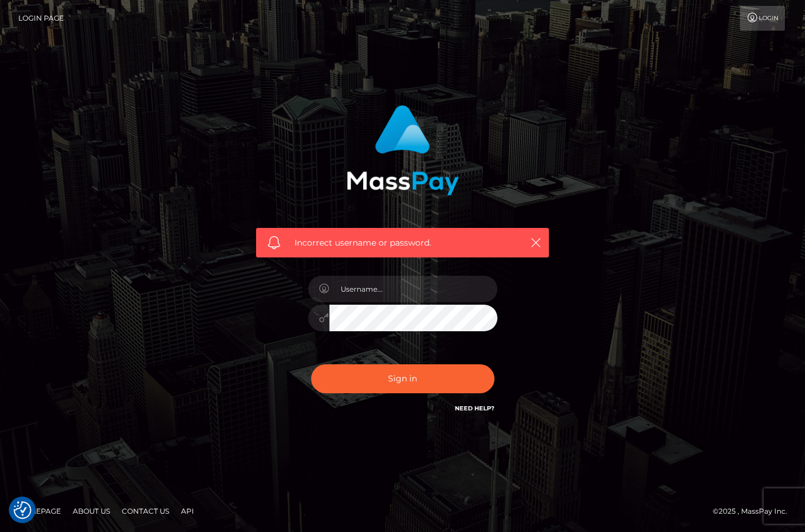 This screenshot has height=532, width=805. What do you see at coordinates (402, 379) in the screenshot?
I see `button: Sign in` at bounding box center [402, 379].